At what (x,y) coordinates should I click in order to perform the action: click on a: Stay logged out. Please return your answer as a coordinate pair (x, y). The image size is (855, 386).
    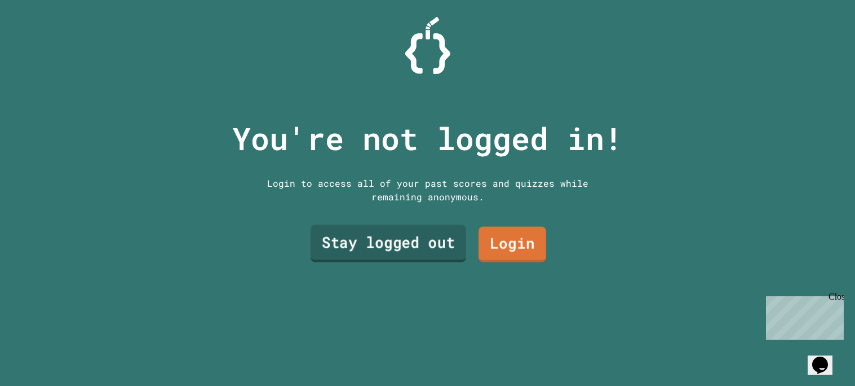
    Looking at the image, I should click on (388, 243).